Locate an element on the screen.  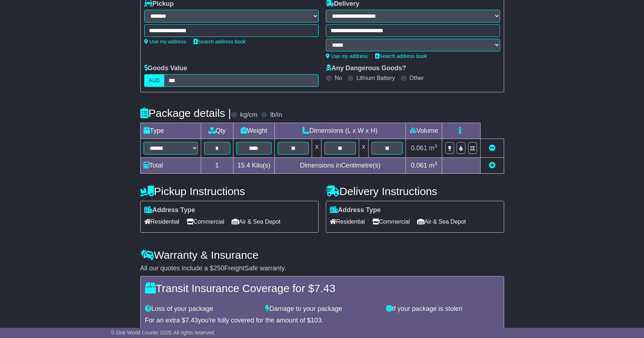
td: Kilo(s) is located at coordinates (254, 166).